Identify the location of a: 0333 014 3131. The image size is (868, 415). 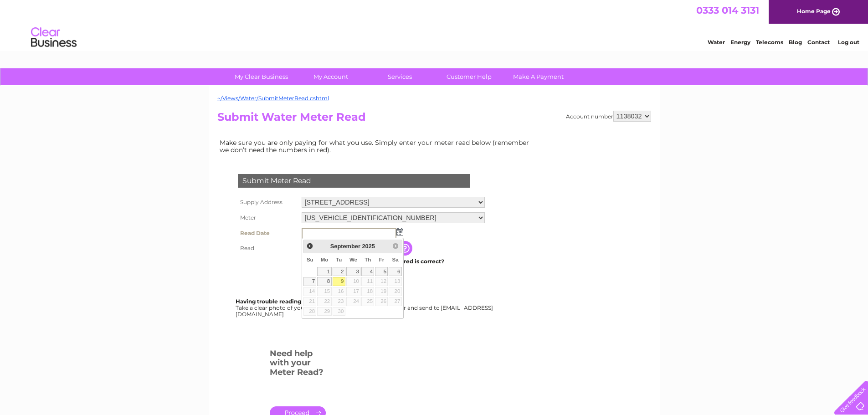
(727, 10).